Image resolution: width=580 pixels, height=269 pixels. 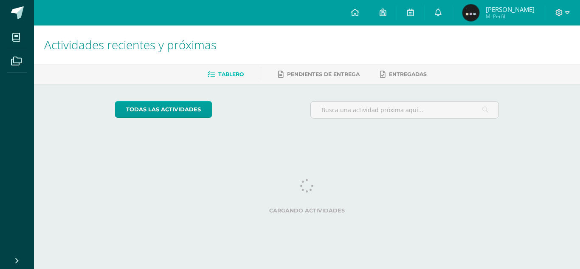 I want to click on a: Tablero, so click(x=225, y=74).